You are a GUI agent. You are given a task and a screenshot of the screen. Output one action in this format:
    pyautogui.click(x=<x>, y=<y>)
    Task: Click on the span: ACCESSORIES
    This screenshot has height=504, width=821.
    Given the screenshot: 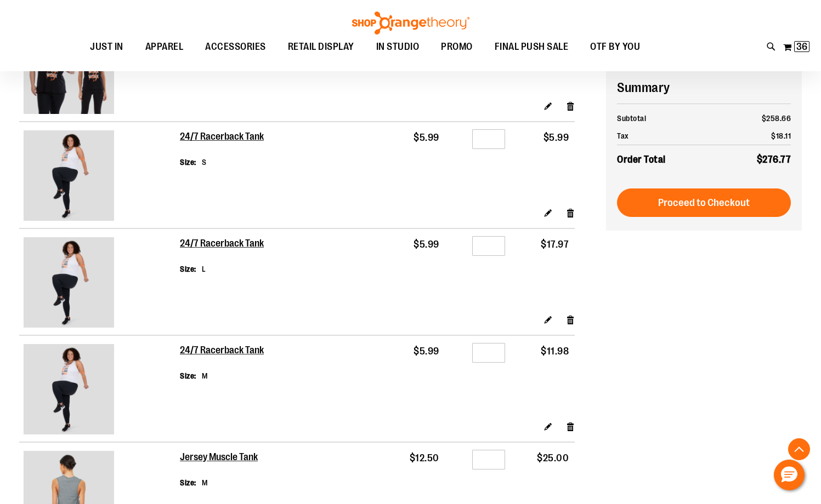 What is the action you would take?
    pyautogui.click(x=235, y=46)
    